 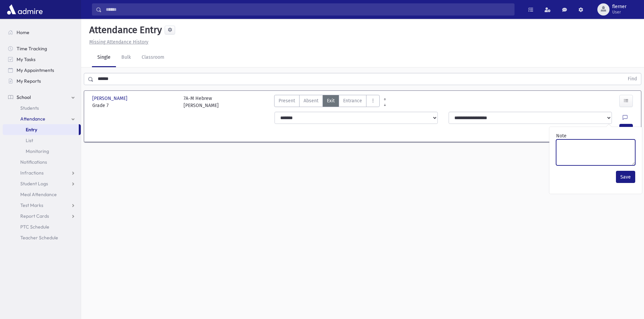 What do you see at coordinates (39, 194) in the screenshot?
I see `span: Meal Attendance` at bounding box center [39, 194].